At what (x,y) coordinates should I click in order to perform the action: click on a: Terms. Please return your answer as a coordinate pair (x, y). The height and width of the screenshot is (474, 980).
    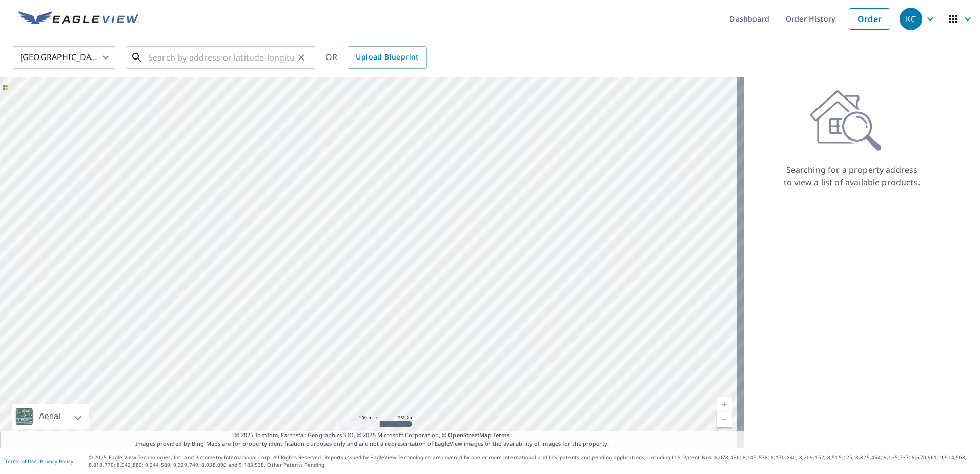
    Looking at the image, I should click on (501, 434).